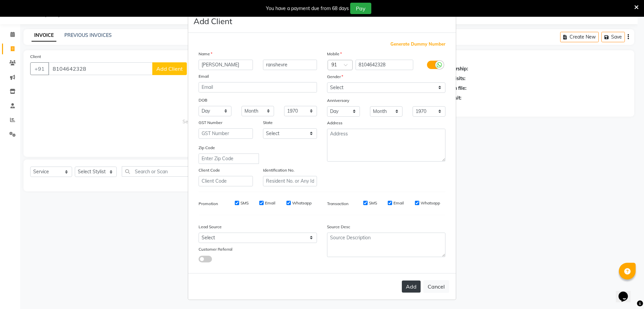  I want to click on label: Anniversary, so click(338, 100).